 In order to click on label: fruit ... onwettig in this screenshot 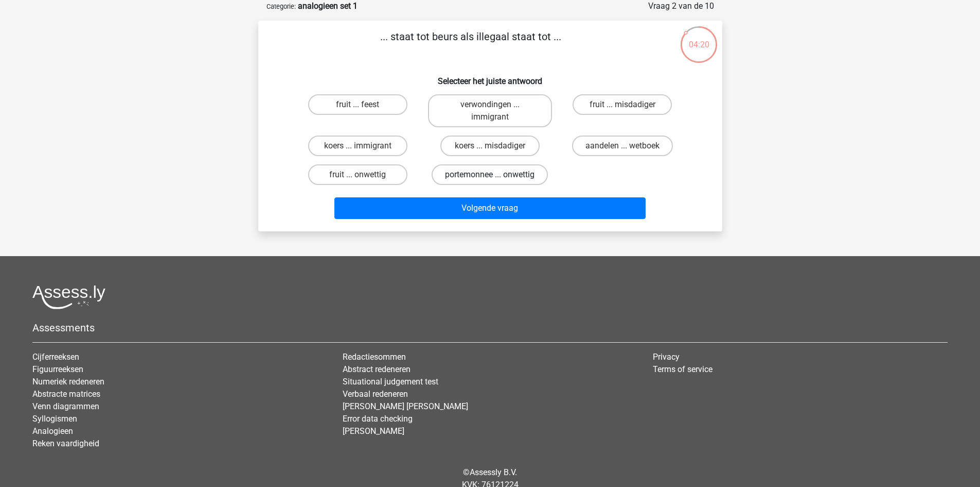, I will do `click(358, 174)`.